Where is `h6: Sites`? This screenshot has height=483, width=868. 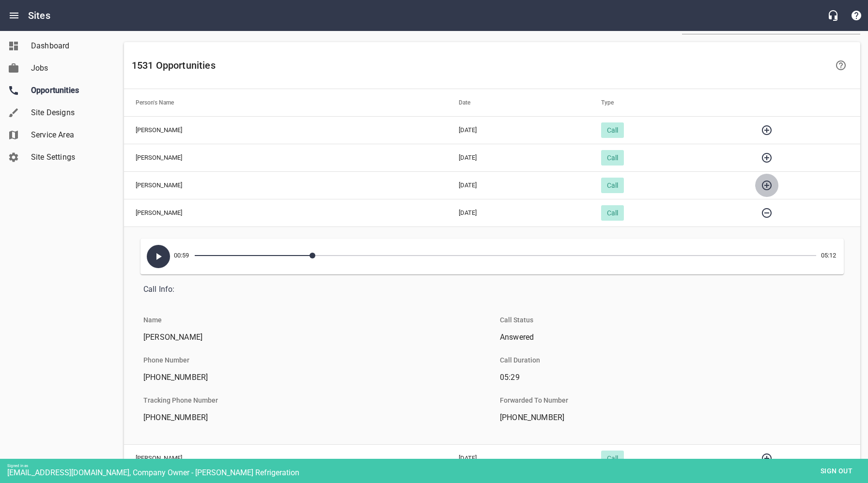
h6: Sites is located at coordinates (39, 15).